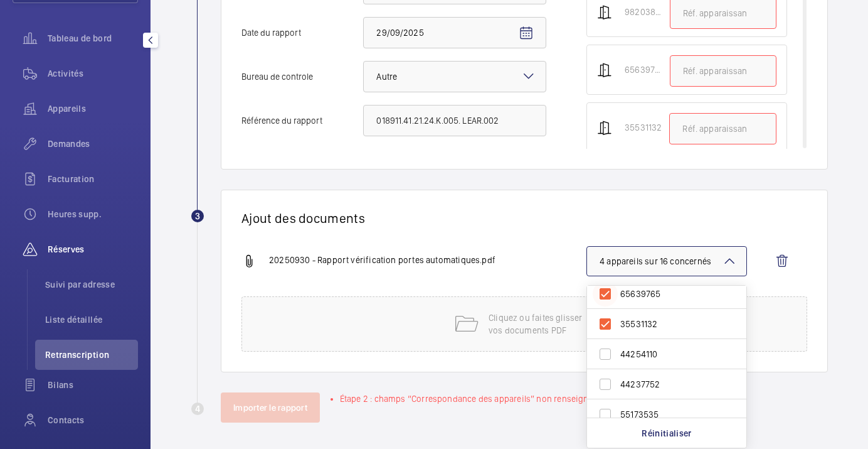  I want to click on span: 20250930 - Rapport vérification portes automatiques.pdf, so click(382, 261).